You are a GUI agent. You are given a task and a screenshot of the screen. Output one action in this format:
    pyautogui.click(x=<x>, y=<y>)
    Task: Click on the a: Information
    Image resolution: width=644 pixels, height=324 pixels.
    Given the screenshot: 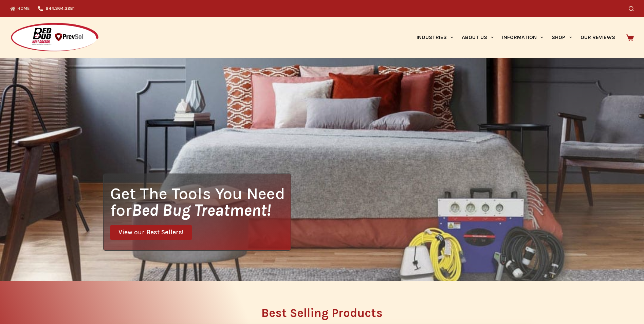 What is the action you would take?
    pyautogui.click(x=523, y=38)
    